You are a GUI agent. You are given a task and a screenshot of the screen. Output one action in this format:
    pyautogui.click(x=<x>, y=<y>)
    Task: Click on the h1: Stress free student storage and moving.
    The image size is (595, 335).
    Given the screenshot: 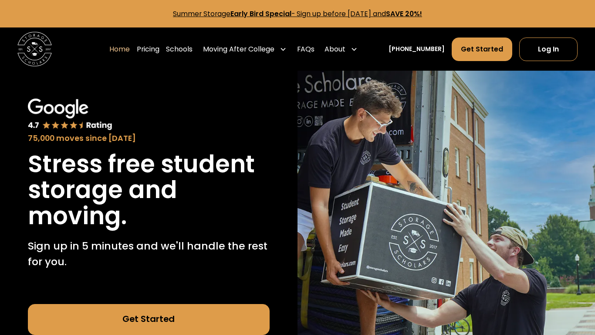 What is the action you would take?
    pyautogui.click(x=149, y=190)
    